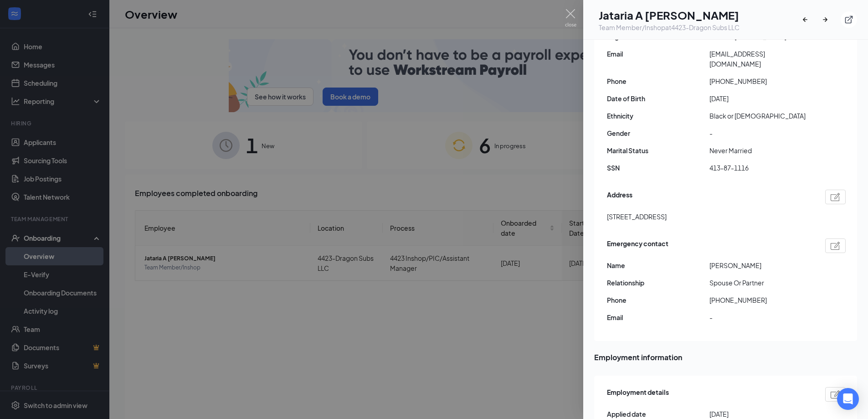 This screenshot has height=419, width=868. Describe the element at coordinates (809, 20) in the screenshot. I see `button: ArrowLeftNew` at that location.